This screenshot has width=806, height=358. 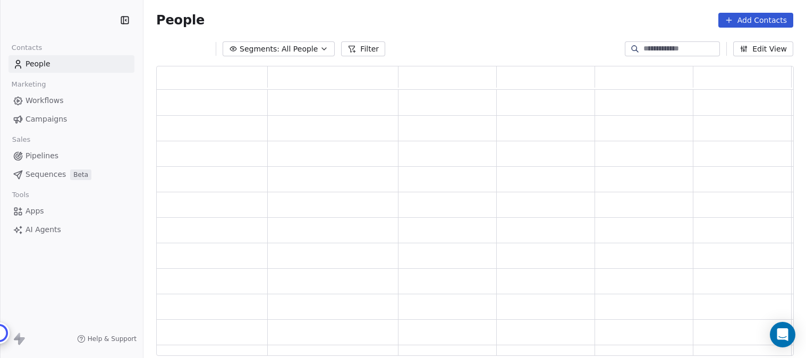 What do you see at coordinates (756, 20) in the screenshot?
I see `button: Add Contacts` at bounding box center [756, 20].